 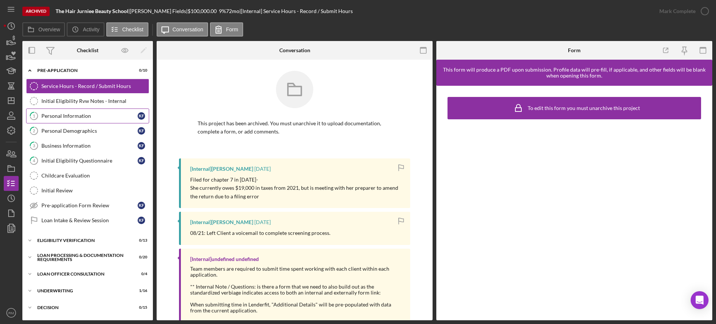 What do you see at coordinates (297, 308) in the screenshot?
I see `div: When submitting time in Lenderfit, "Additional Details" will be pre-populated with data from the ...` at bounding box center [297, 308].